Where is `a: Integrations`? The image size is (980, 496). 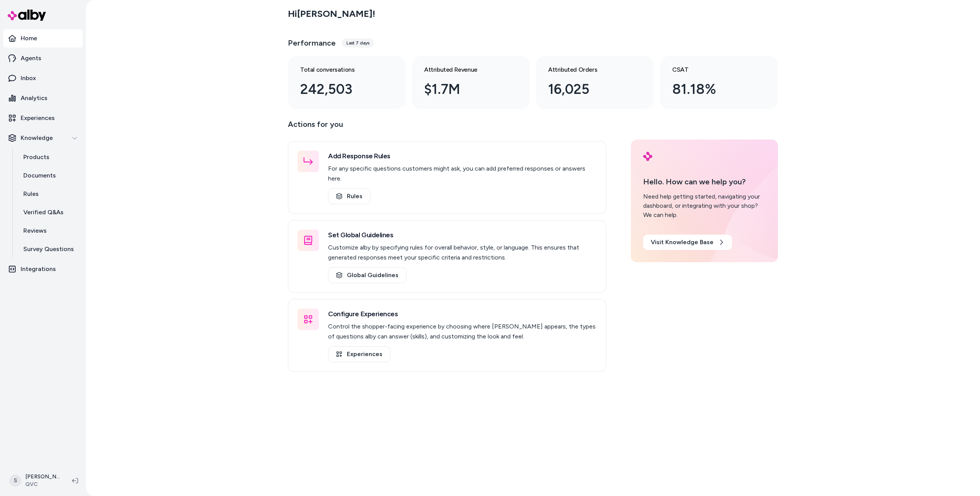 a: Integrations is located at coordinates (43, 269).